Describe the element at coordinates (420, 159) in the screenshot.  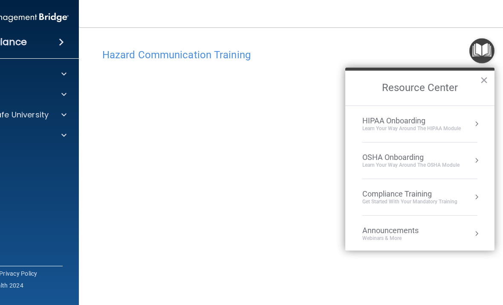
I see `div: Resource Center` at that location.